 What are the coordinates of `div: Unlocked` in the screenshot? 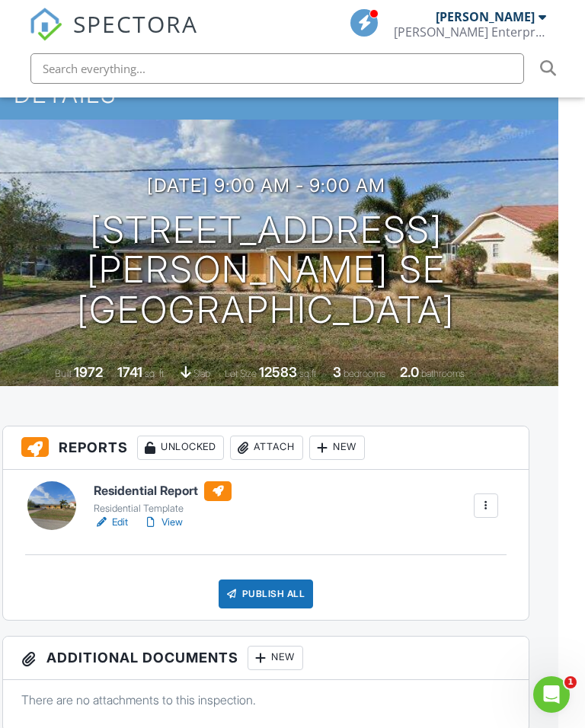 It's located at (181, 448).